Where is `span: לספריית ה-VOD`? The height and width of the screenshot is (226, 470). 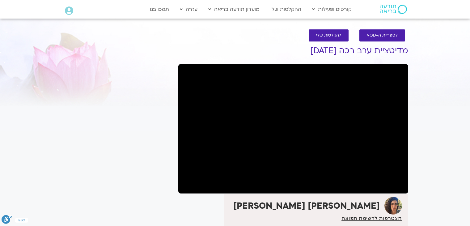 span: לספריית ה-VOD is located at coordinates (383, 35).